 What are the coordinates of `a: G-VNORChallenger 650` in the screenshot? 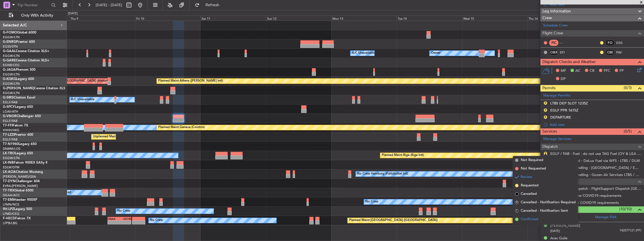 It's located at (21, 117).